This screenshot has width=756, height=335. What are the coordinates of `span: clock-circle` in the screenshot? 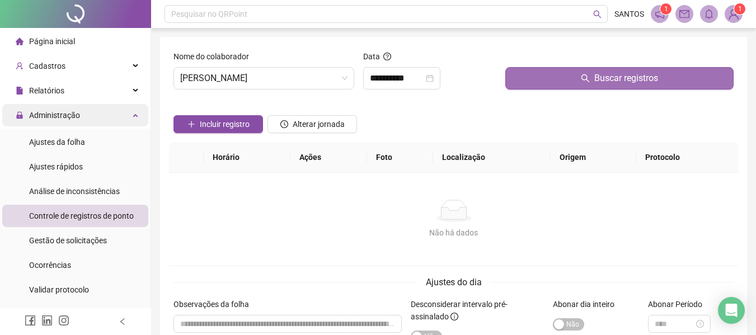 It's located at (284, 124).